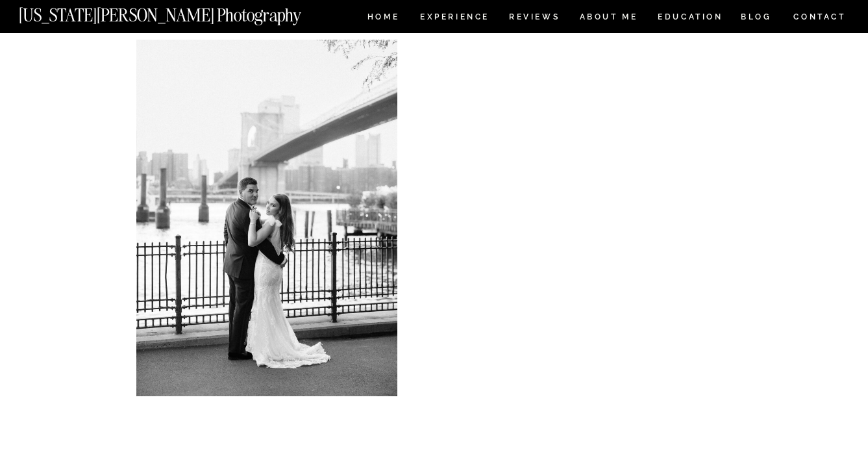  What do you see at coordinates (383, 18) in the screenshot?
I see `nav: HOME` at bounding box center [383, 18].